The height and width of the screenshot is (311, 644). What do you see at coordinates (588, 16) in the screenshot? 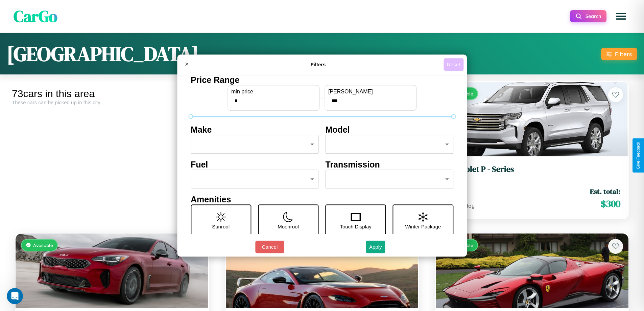
I see `button: Search` at bounding box center [588, 16].